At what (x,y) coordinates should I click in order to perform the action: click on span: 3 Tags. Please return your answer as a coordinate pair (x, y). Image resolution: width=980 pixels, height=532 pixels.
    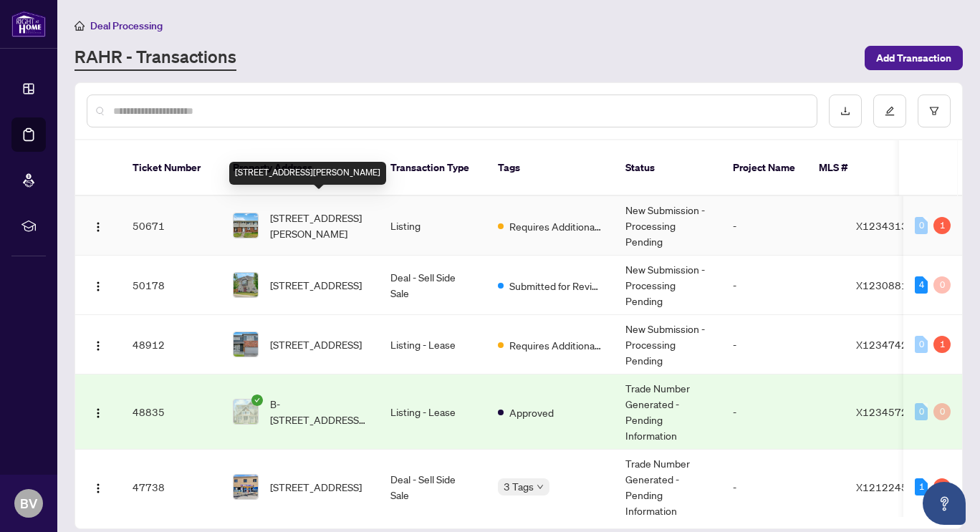
    Looking at the image, I should click on (519, 486).